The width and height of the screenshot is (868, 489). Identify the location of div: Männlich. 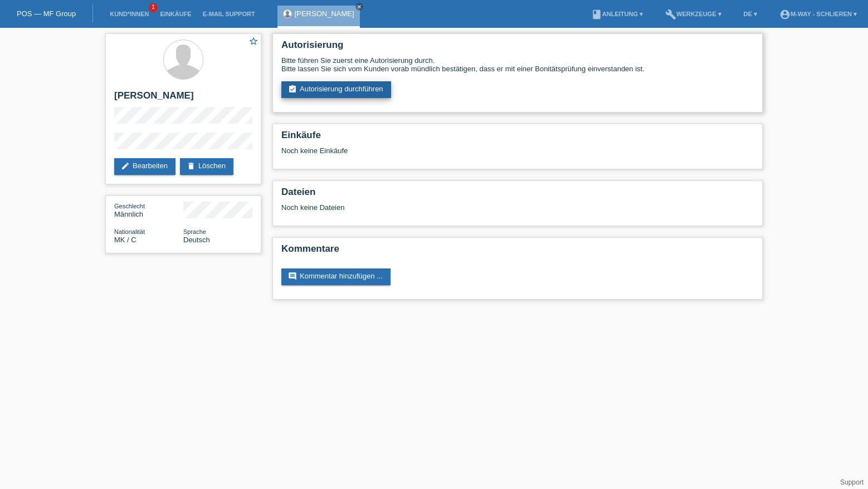
(149, 210).